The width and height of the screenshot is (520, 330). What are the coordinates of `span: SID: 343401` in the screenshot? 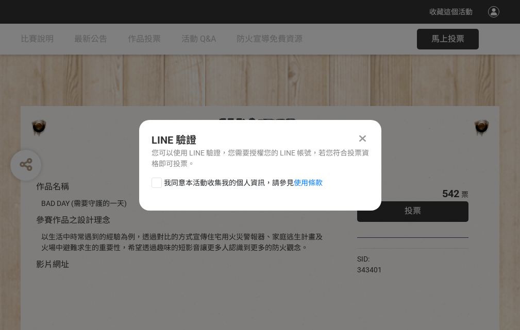 It's located at (369, 264).